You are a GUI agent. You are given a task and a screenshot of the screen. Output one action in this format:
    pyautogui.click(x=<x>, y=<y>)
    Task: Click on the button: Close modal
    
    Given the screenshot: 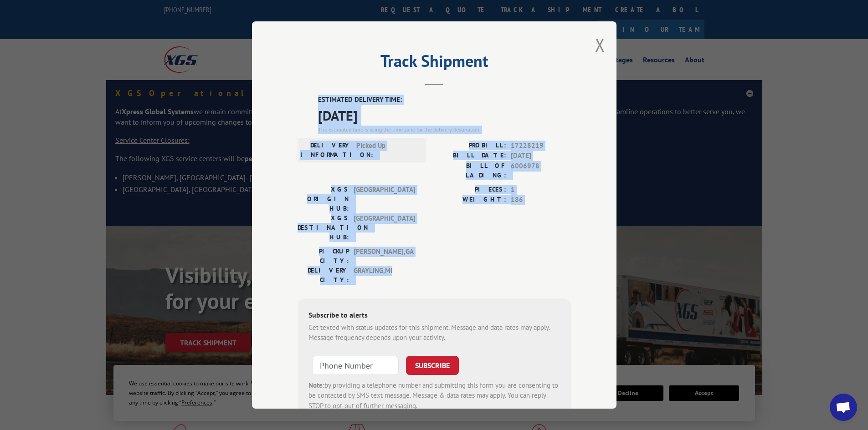 What is the action you would take?
    pyautogui.click(x=600, y=45)
    